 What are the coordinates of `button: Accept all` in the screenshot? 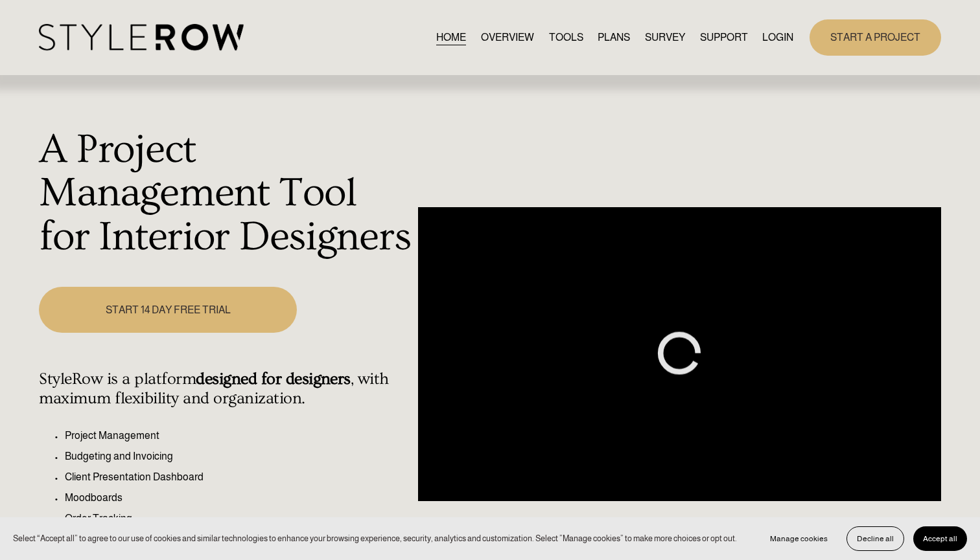 It's located at (940, 539).